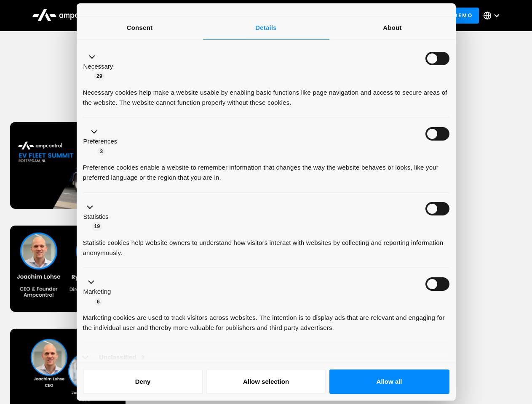  I want to click on button: Deny, so click(143, 382).